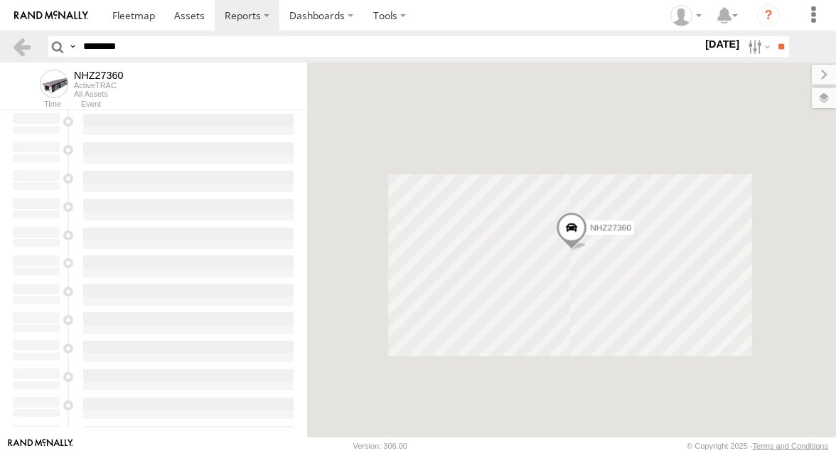 The image size is (836, 453). I want to click on div: ActiveTRAC, so click(99, 85).